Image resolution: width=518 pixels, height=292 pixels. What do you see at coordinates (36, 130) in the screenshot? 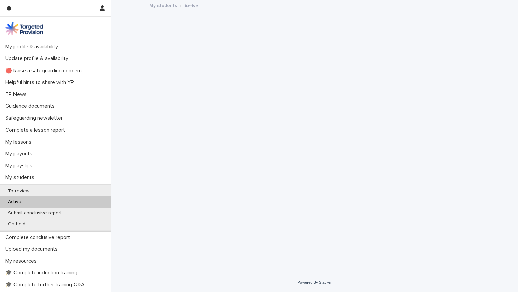
I see `p: Complete a lesson report` at bounding box center [36, 130].